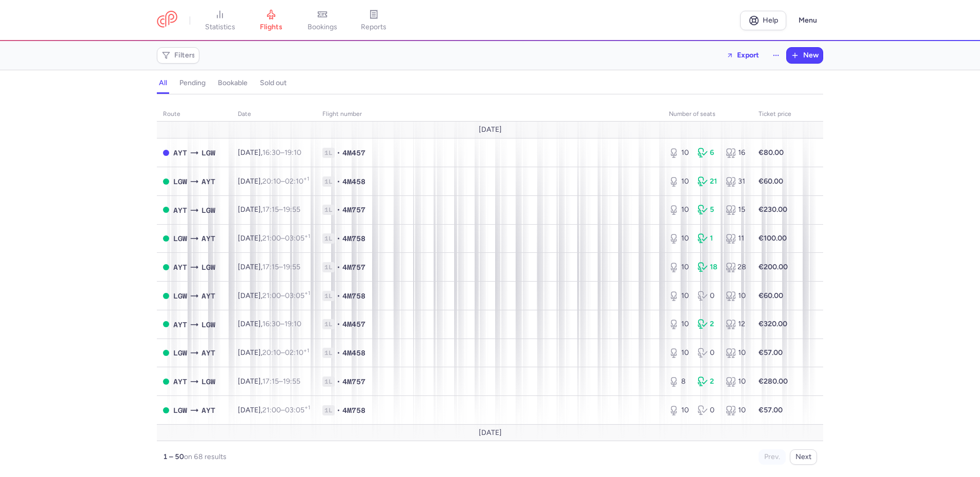 The image size is (980, 477). What do you see at coordinates (772, 238) in the screenshot?
I see `strong: €100.00` at bounding box center [772, 238].